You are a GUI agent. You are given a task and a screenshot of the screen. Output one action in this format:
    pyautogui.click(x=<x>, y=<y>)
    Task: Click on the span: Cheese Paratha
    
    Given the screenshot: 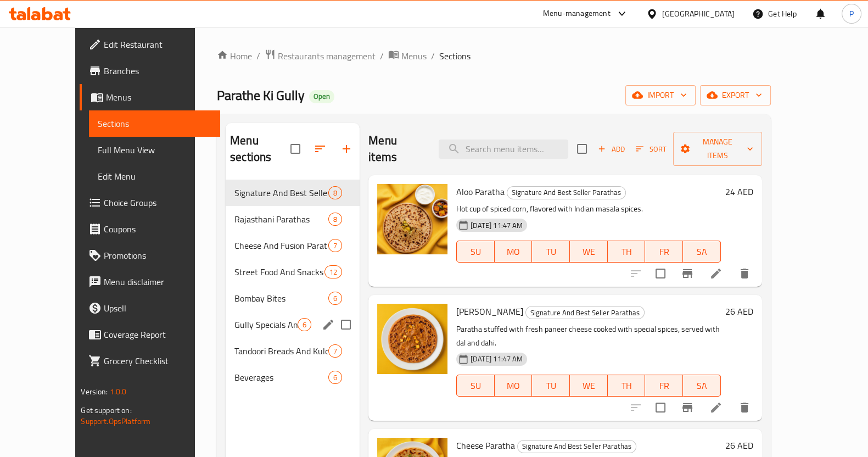 What is the action you would take?
    pyautogui.click(x=485, y=445)
    